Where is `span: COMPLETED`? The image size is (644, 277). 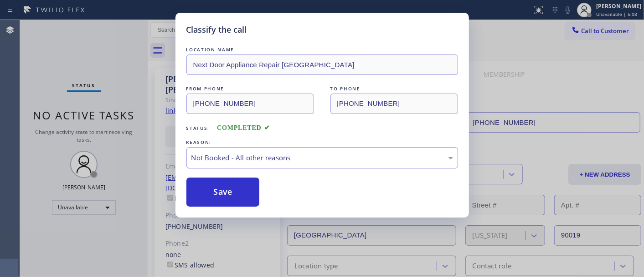
span: COMPLETED is located at coordinates (243, 128).